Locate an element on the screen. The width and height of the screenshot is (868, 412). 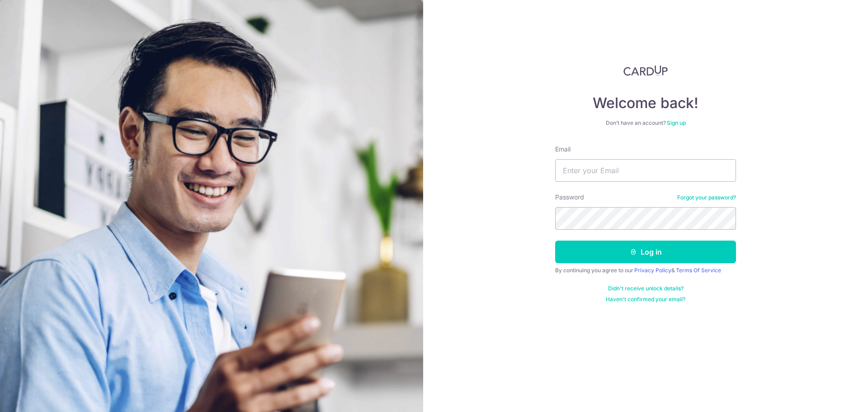
div: Don’t have an account? is located at coordinates (645, 123).